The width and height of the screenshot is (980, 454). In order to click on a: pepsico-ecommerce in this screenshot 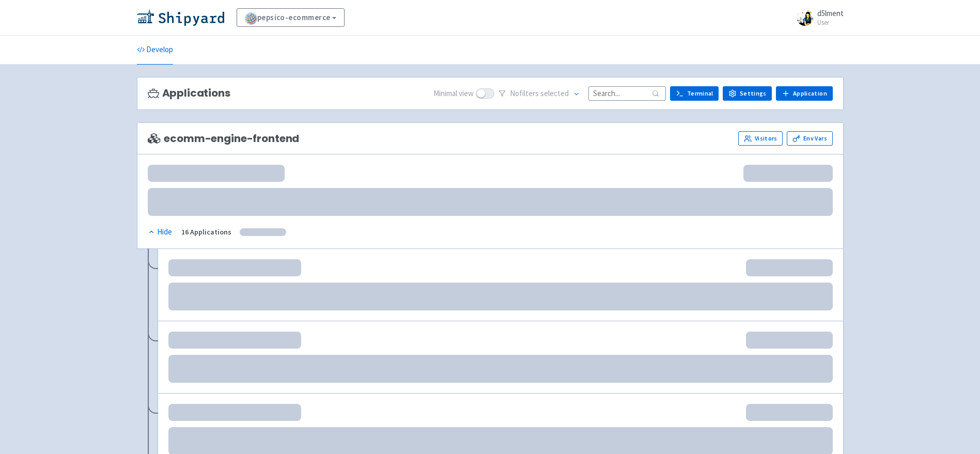, I will do `click(291, 18)`.